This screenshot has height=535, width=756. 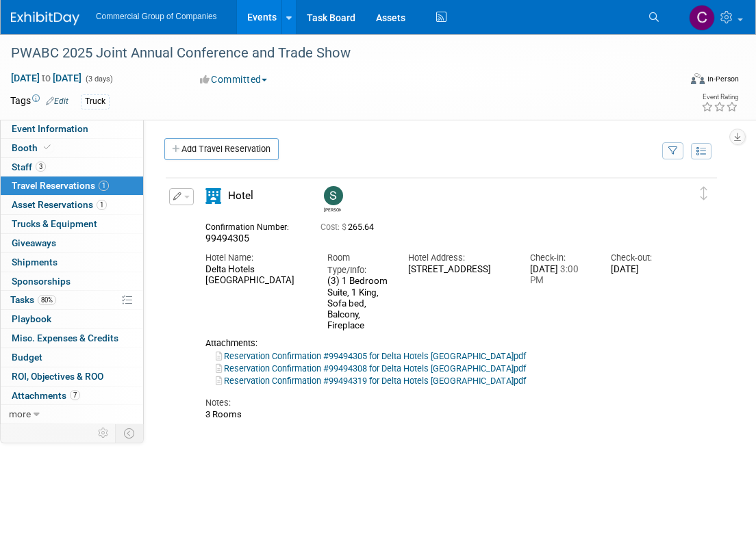 I want to click on img: Cole Mattern, so click(x=702, y=17).